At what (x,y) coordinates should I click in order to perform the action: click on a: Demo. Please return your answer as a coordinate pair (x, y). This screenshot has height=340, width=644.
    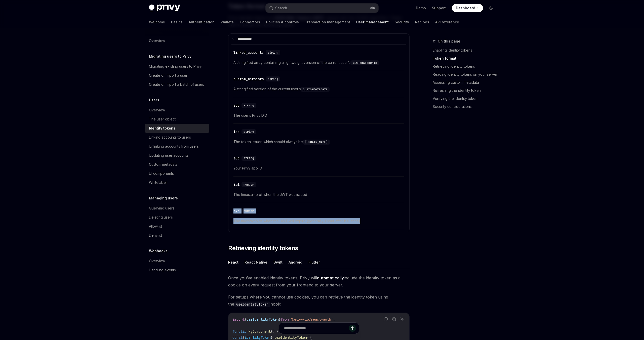
    Looking at the image, I should click on (421, 8).